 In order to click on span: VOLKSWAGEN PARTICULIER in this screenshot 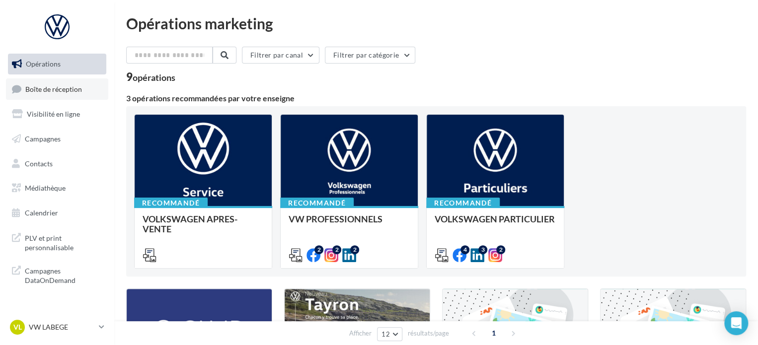, I will do `click(495, 219)`.